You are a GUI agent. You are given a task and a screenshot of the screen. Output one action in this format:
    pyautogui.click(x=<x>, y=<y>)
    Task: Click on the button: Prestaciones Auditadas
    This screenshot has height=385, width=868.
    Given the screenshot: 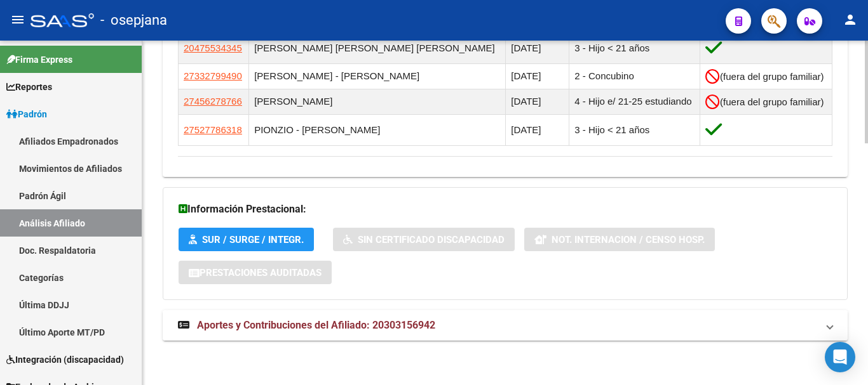 What is the action you would take?
    pyautogui.click(x=255, y=272)
    